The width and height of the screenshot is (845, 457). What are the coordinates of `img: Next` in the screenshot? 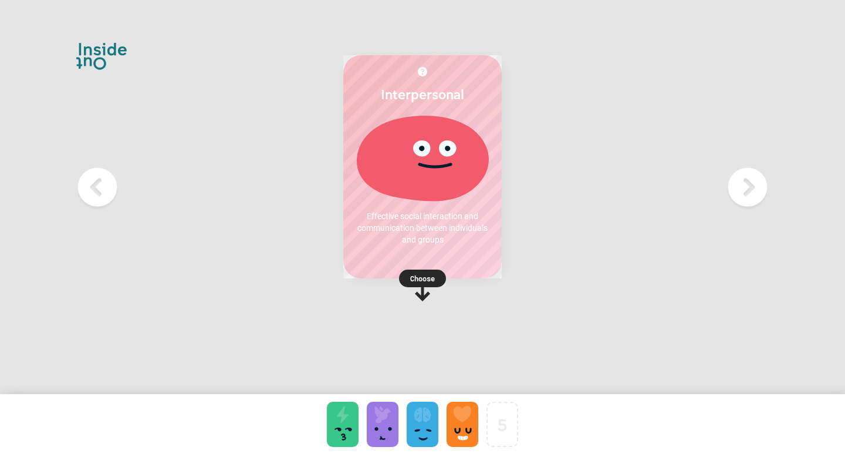 It's located at (748, 187).